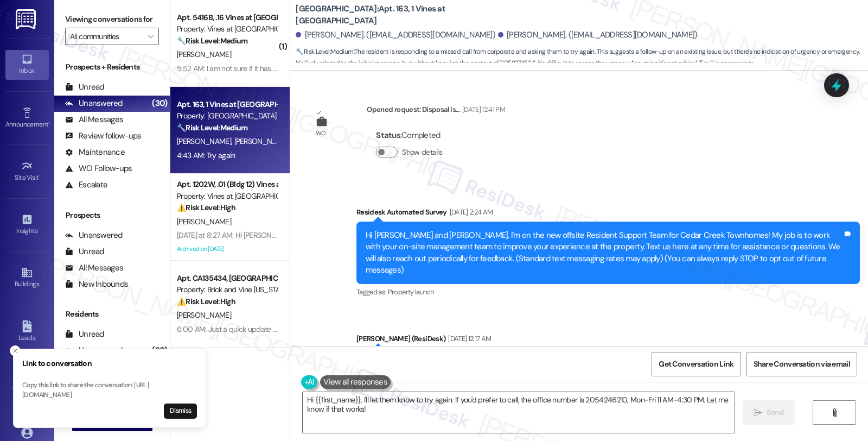 Image resolution: width=868 pixels, height=441 pixels. Describe the element at coordinates (608, 214) in the screenshot. I see `div: Residesk Automated Survey` at that location.